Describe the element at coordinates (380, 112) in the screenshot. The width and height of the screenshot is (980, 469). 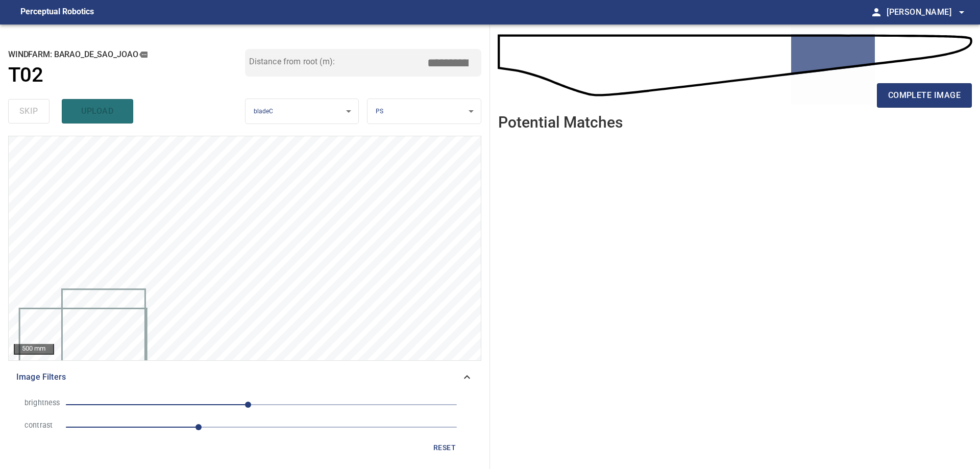
I see `span: PS` at that location.